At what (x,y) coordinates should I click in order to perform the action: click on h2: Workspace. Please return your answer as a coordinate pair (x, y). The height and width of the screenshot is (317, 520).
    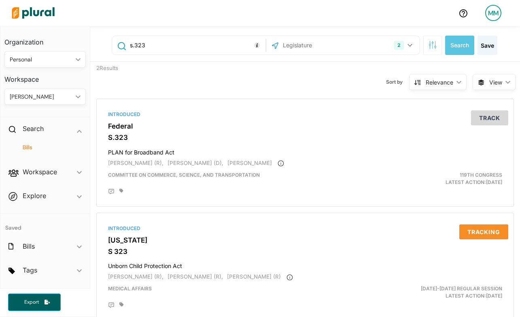
    Looking at the image, I should click on (40, 172).